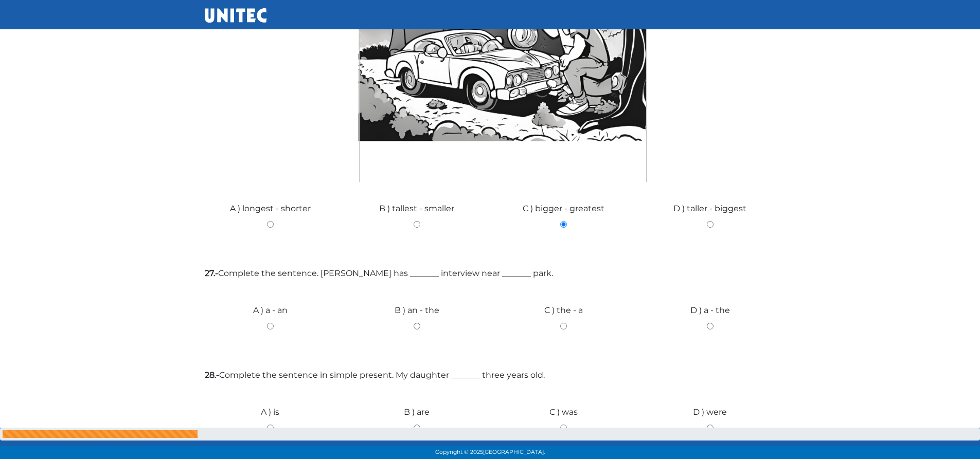  What do you see at coordinates (270, 413) in the screenshot?
I see `label: A ) is` at bounding box center [270, 413].